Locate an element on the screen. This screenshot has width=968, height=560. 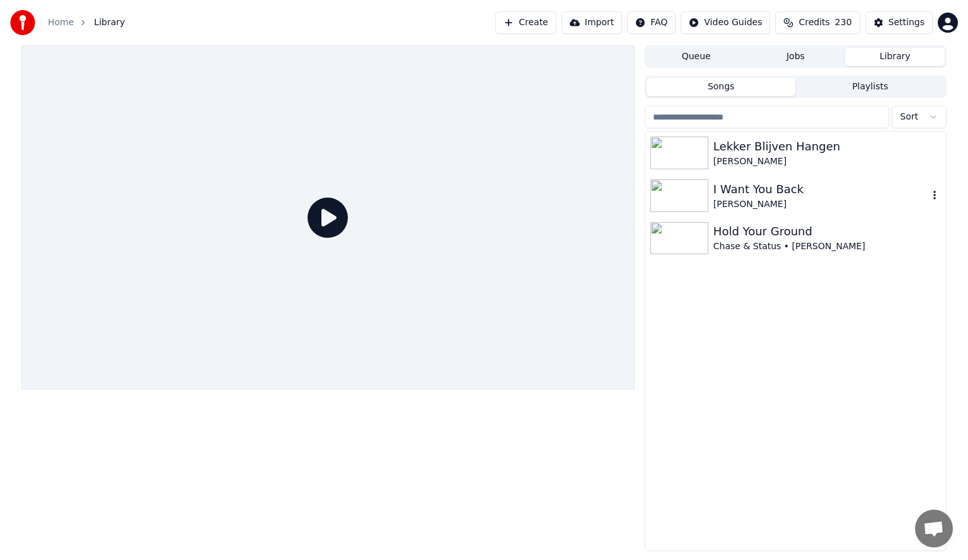
span: Sort is located at coordinates (909, 117).